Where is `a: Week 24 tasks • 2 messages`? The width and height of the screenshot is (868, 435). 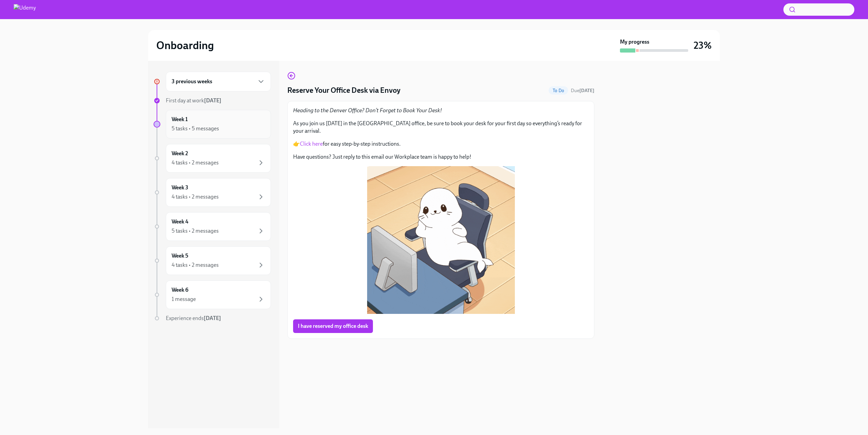 a: Week 24 tasks • 2 messages is located at coordinates (212, 158).